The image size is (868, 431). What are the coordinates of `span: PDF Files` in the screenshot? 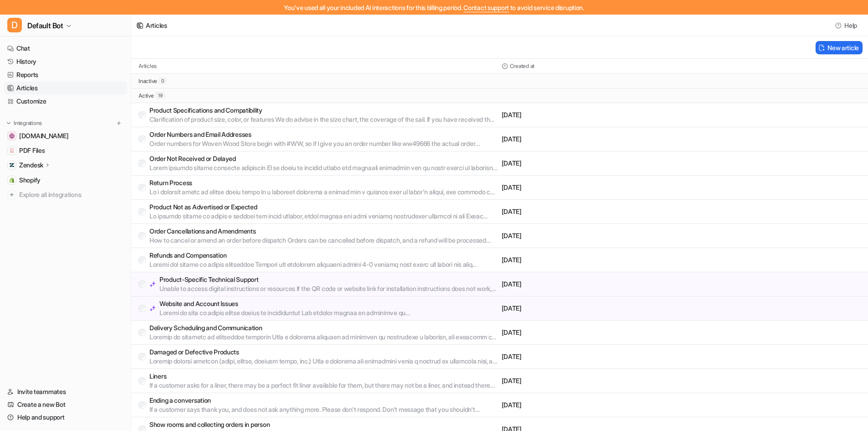 It's located at (32, 151).